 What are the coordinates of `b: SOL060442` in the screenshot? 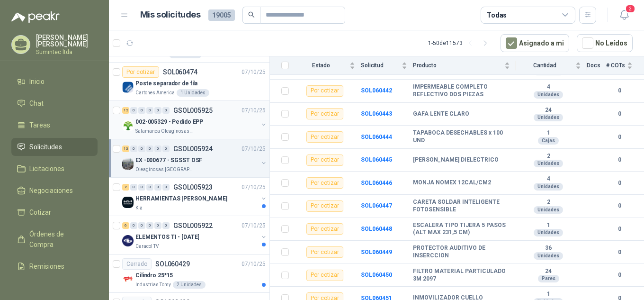 It's located at (376, 91).